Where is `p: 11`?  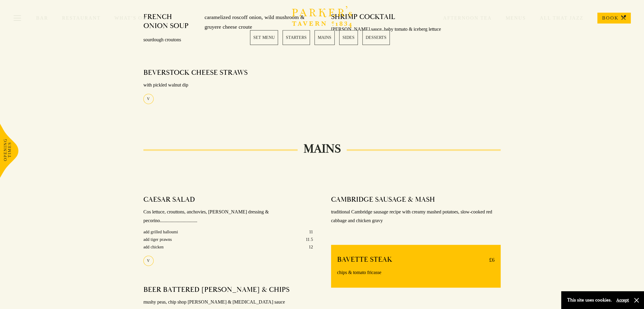
p: 11 is located at coordinates (311, 232).